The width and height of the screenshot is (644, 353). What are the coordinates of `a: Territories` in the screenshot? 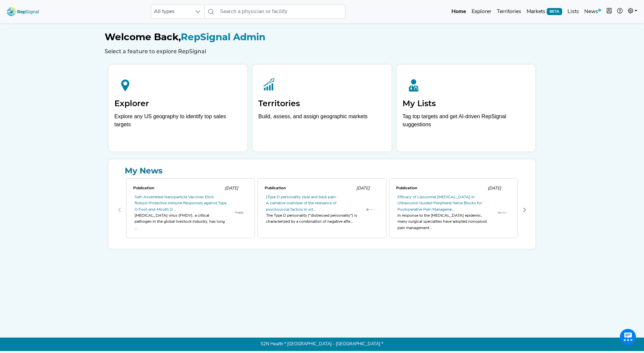 It's located at (509, 12).